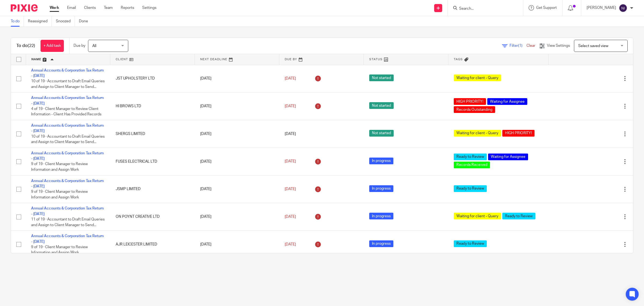 This screenshot has width=644, height=306. What do you see at coordinates (65, 22) in the screenshot?
I see `a: Snoozed` at bounding box center [65, 22].